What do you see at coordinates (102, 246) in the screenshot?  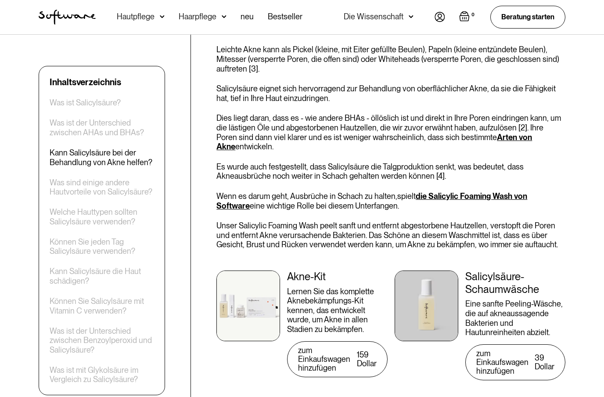 I see `a: Können Sie jeden Tag Salicylsäure verwenden?` at bounding box center [102, 246].